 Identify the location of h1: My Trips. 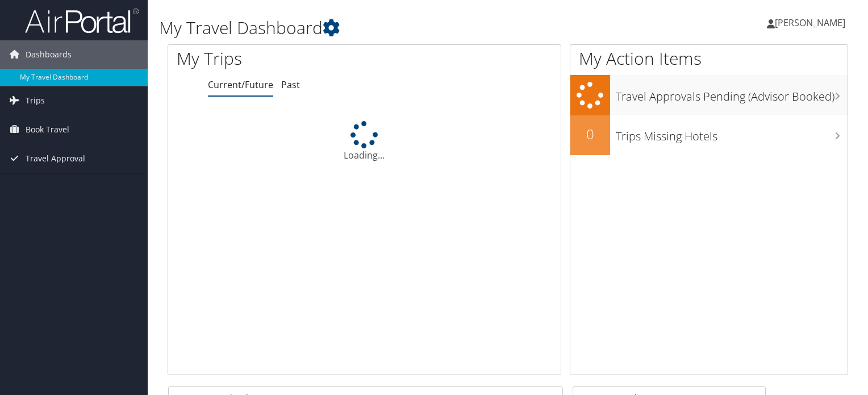
(282, 59).